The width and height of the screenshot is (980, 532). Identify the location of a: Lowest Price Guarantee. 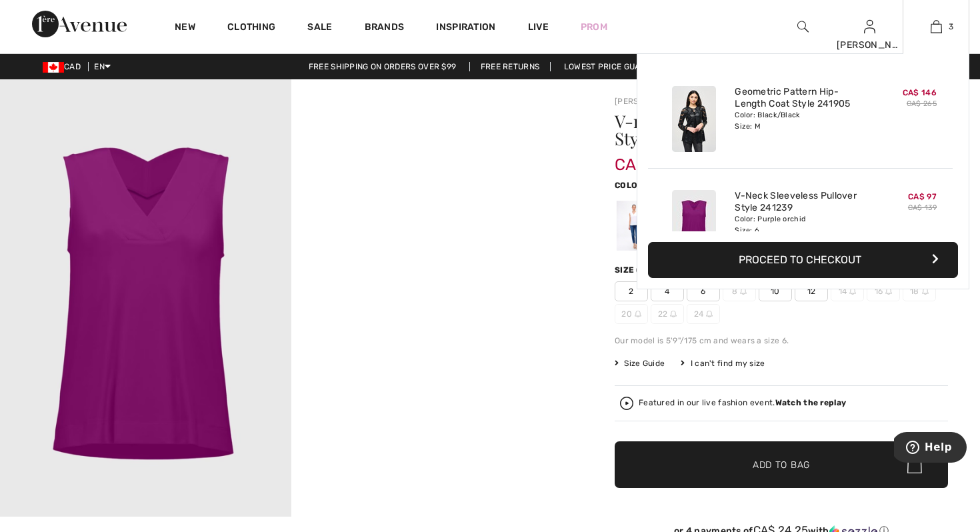
(618, 67).